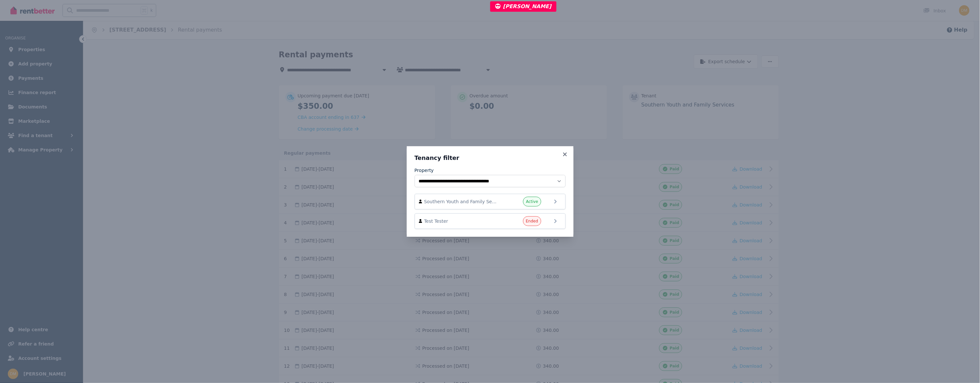 The image size is (980, 383). Describe the element at coordinates (490, 158) in the screenshot. I see `h3: Tenancy filter` at that location.